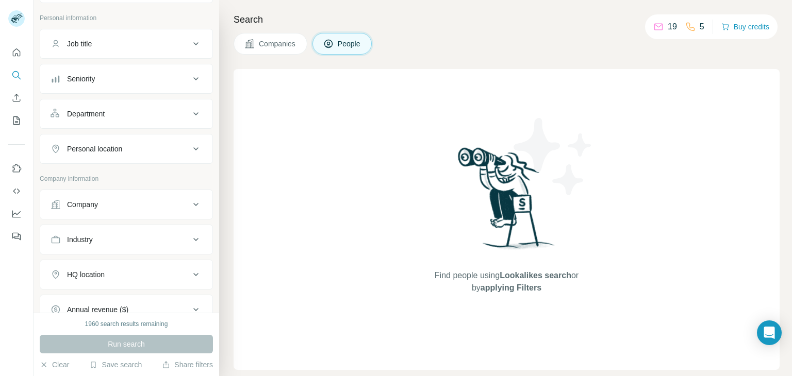 This screenshot has width=792, height=376. I want to click on div: Company, so click(82, 205).